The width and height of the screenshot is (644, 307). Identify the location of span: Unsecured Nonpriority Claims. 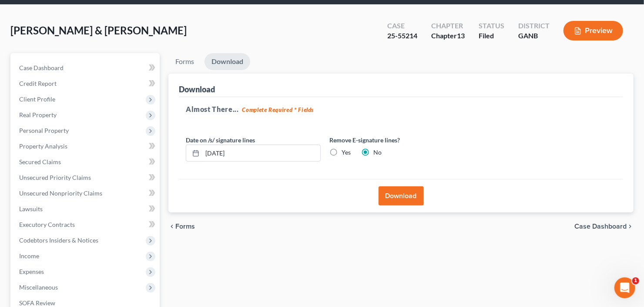
(60, 193).